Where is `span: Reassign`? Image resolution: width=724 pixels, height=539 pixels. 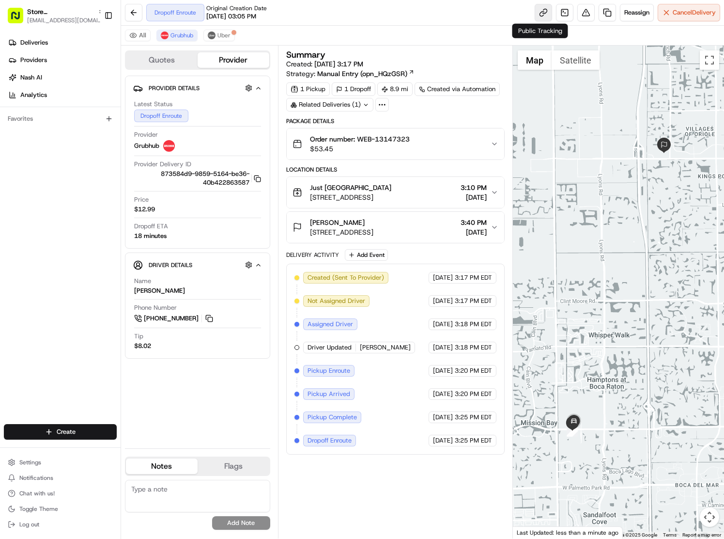
span: Reassign is located at coordinates (637, 13).